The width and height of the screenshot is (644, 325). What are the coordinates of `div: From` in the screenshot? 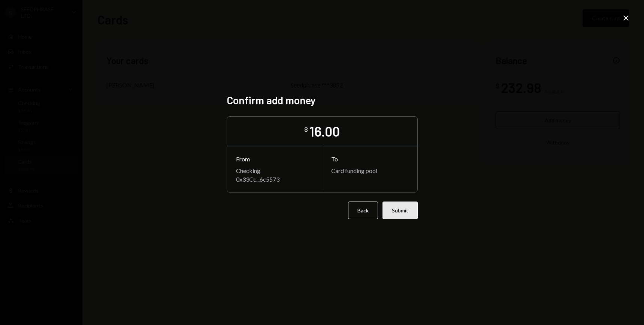 It's located at (275, 159).